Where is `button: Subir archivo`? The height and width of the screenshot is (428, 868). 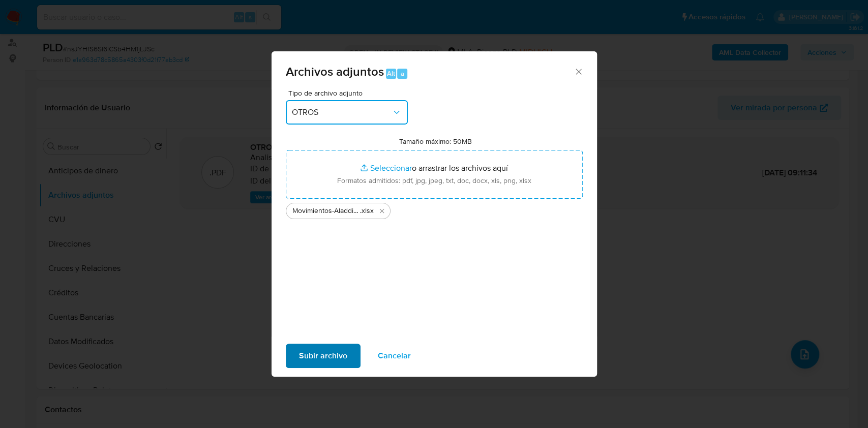
button: Subir archivo is located at coordinates (323, 356).